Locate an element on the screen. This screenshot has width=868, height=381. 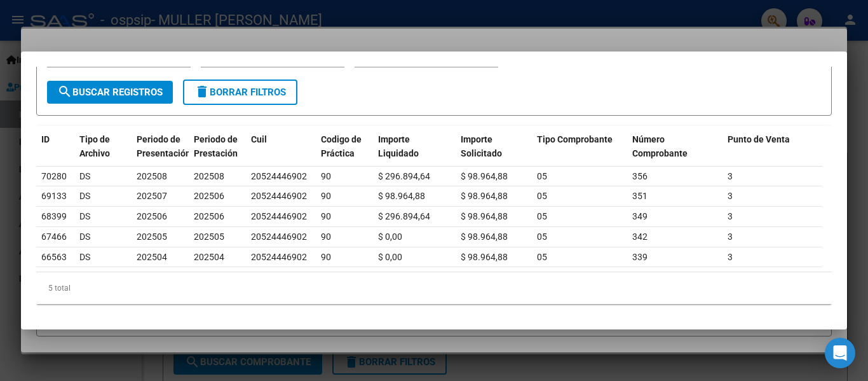
datatable-header-cell: Periodo de Presentación is located at coordinates (160, 154).